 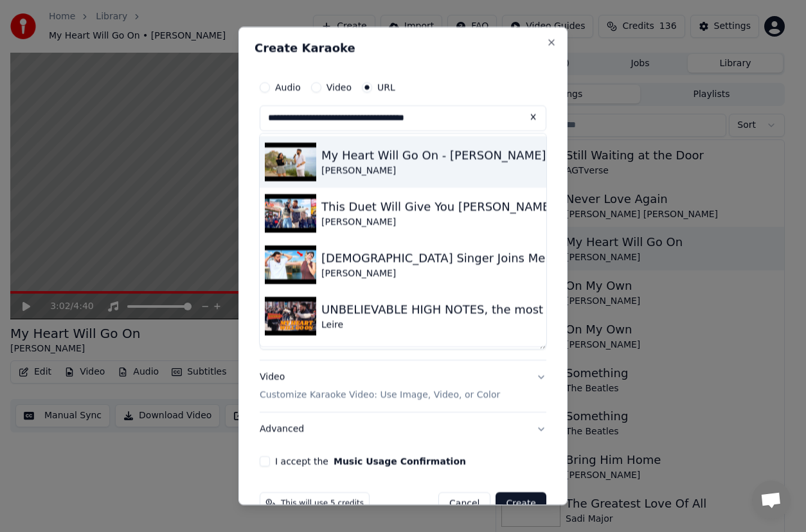 What do you see at coordinates (380, 386) in the screenshot?
I see `div: Video` at bounding box center [380, 386].